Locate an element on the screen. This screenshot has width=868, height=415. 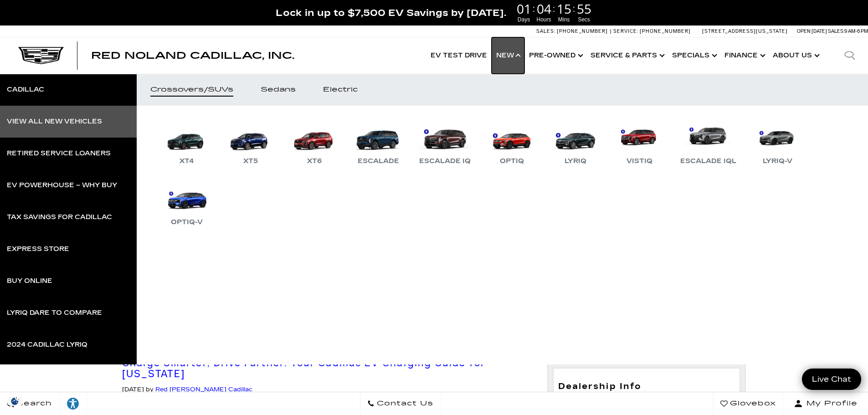
div: Sedans is located at coordinates (278, 89).